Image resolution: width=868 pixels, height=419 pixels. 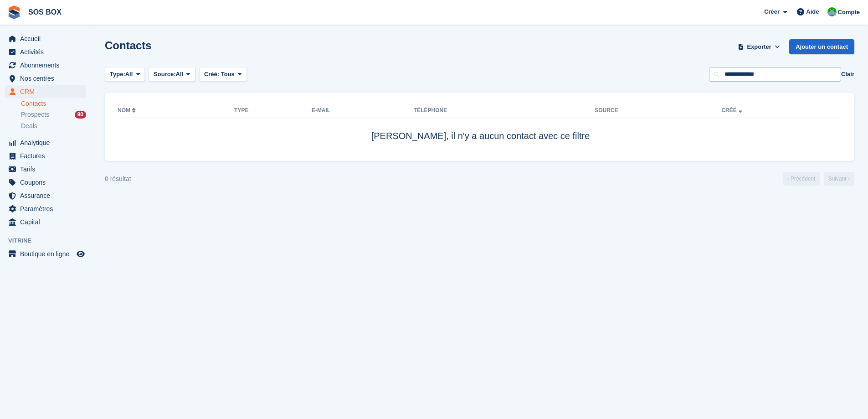 I want to click on span: Paramètres, so click(x=47, y=209).